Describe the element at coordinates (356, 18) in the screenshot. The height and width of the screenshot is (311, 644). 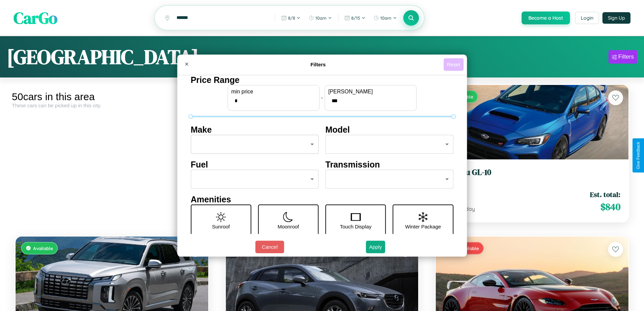
I see `span: 8 / 15` at that location.